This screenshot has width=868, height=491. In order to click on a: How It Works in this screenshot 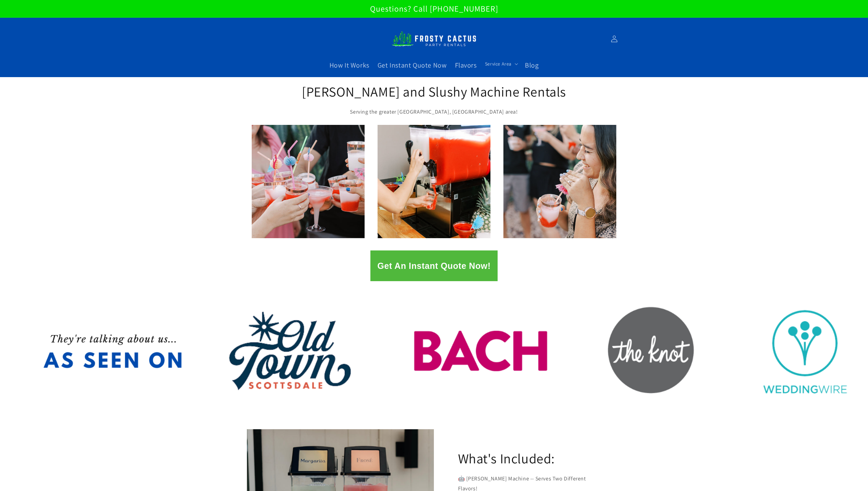, I will do `click(349, 65)`.